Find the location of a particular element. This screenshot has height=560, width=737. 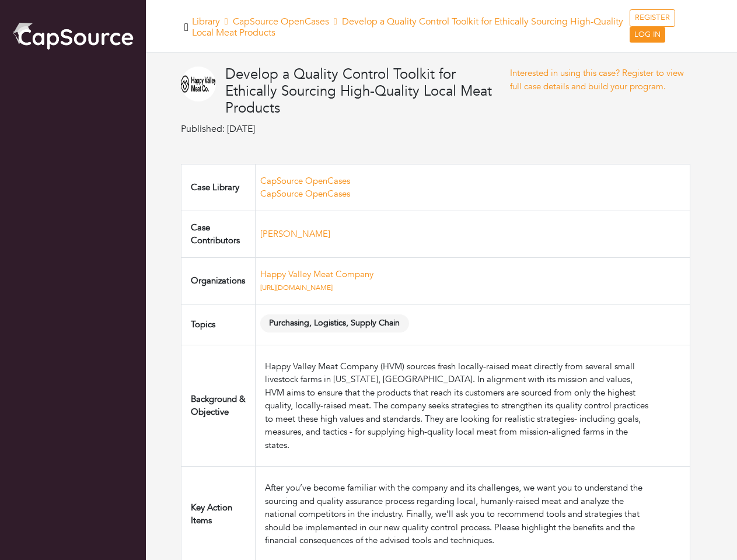

td: Background & Objective is located at coordinates (218, 406).